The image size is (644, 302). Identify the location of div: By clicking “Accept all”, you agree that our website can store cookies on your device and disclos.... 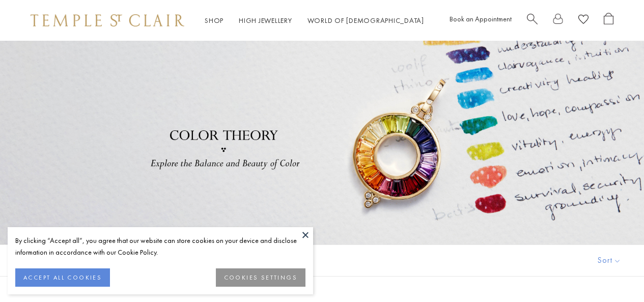
(160, 247).